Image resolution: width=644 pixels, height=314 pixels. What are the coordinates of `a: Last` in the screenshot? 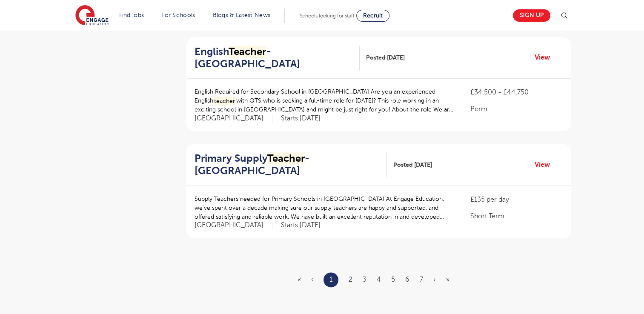 It's located at (448, 279).